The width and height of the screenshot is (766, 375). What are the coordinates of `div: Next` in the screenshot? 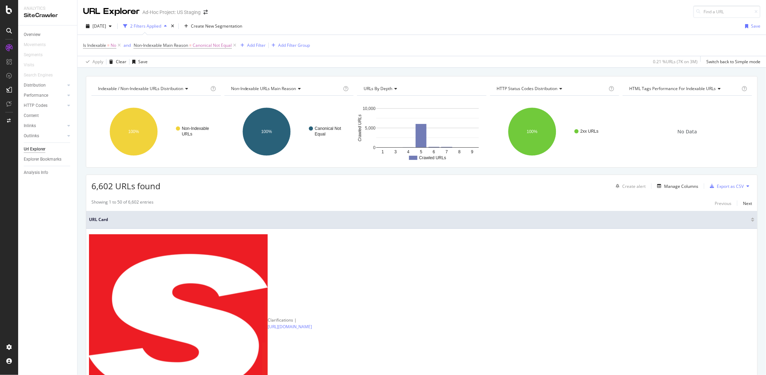 It's located at (747, 203).